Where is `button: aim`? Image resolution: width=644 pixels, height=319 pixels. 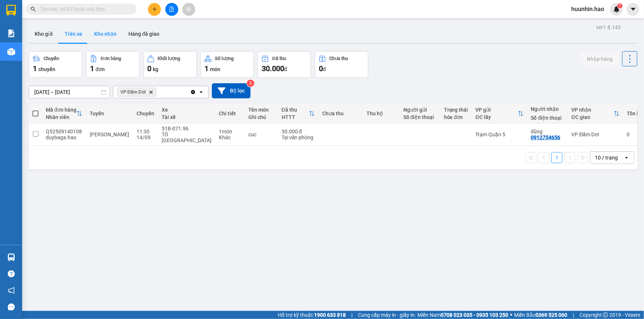 button: aim is located at coordinates (189, 9).